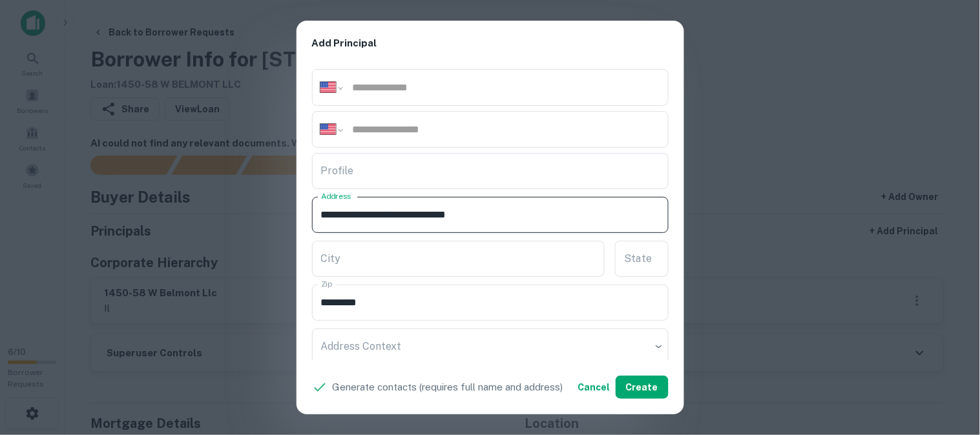 The height and width of the screenshot is (435, 980). Describe the element at coordinates (327, 284) in the screenshot. I see `label: Zip` at that location.